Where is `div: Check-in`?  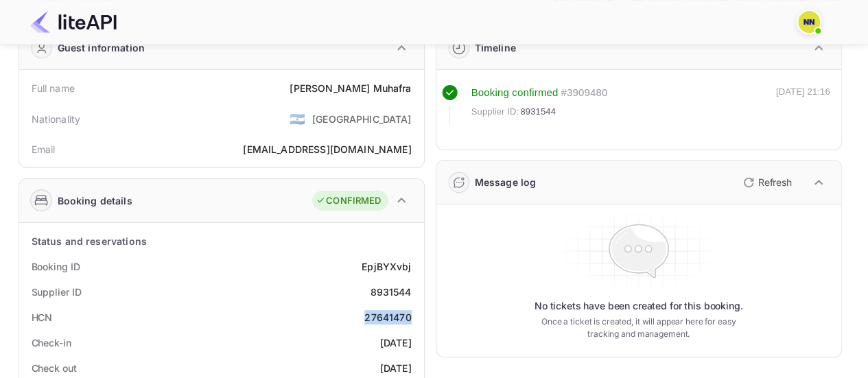 div: Check-in is located at coordinates (51, 342).